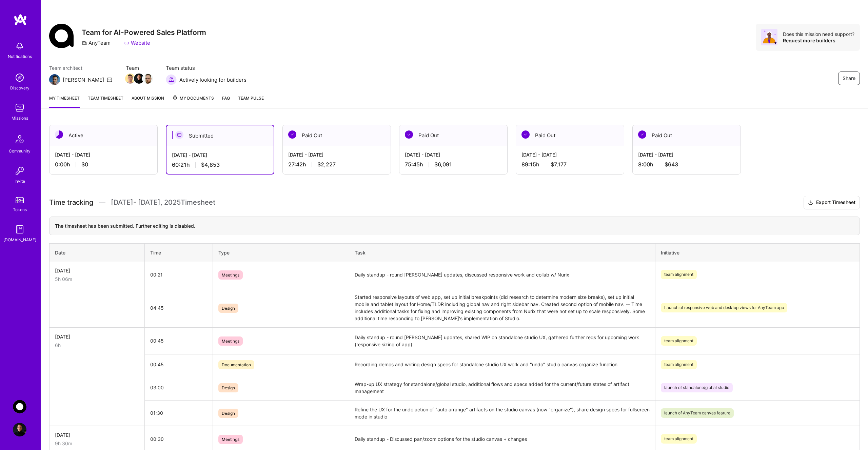 Image resolution: width=868 pixels, height=450 pixels. What do you see at coordinates (251, 101) in the screenshot?
I see `a: Team Pulse` at bounding box center [251, 101].